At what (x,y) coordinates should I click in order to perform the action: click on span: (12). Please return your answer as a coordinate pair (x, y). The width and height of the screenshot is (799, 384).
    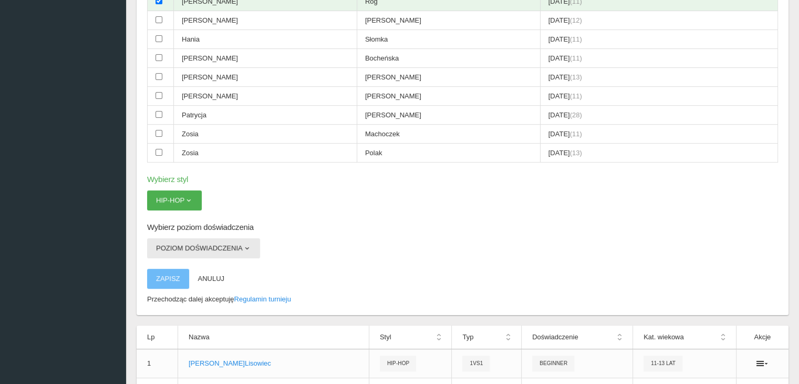
    Looking at the image, I should click on (576, 20).